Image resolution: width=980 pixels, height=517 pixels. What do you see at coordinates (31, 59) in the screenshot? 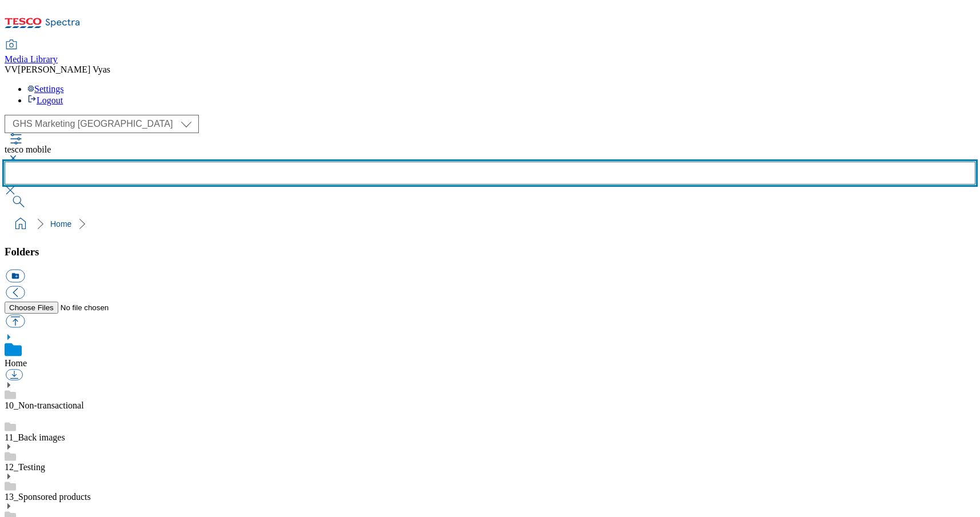
I see `span: Media Library` at bounding box center [31, 59].